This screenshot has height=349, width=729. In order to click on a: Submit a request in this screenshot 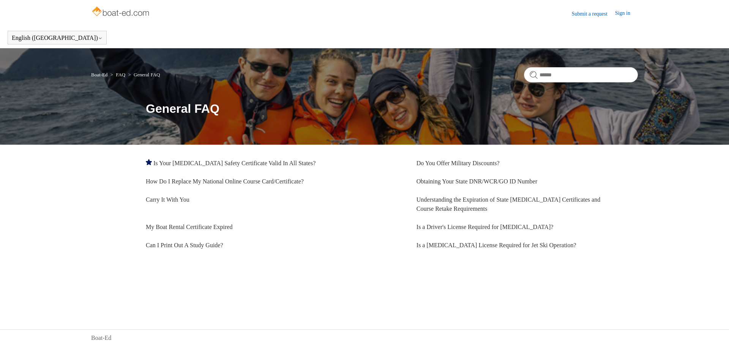, I will do `click(593, 14)`.